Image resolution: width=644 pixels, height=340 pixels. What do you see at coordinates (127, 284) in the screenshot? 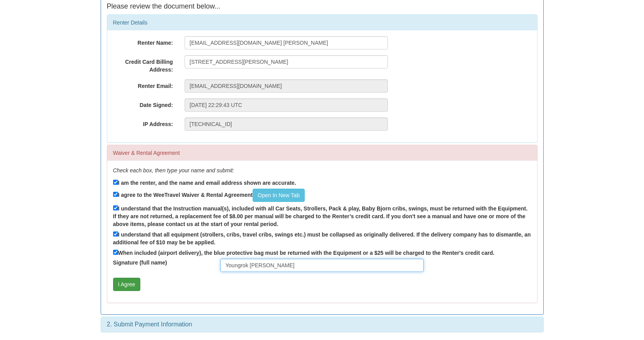
I see `button: I Agree` at bounding box center [127, 284].